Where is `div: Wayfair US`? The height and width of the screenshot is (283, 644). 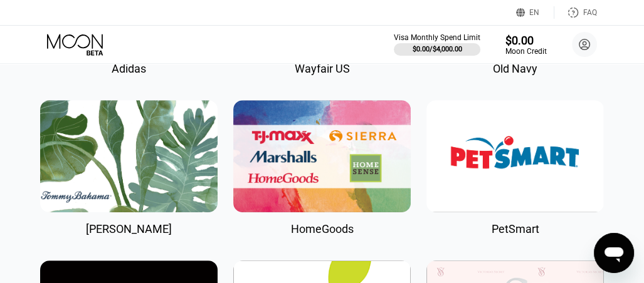 div: Wayfair US is located at coordinates (322, 69).